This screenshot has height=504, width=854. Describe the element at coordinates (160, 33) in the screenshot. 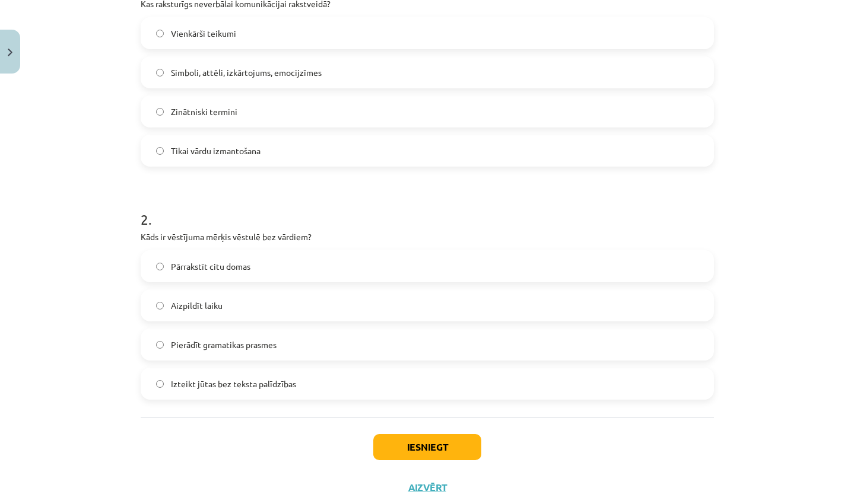

I see `input: Vienkārši teikumi` at that location.